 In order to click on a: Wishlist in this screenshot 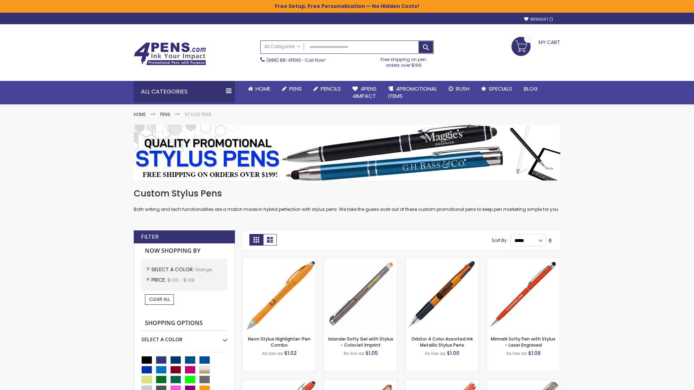, I will do `click(539, 19)`.